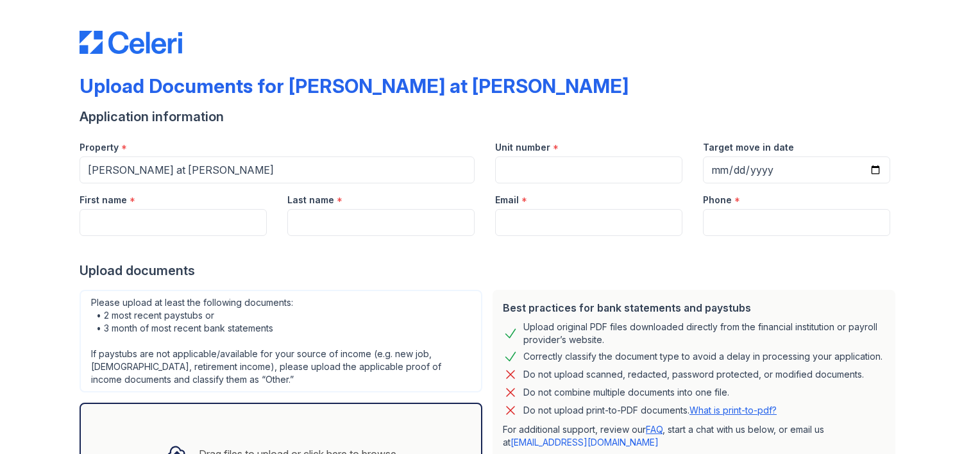 The height and width of the screenshot is (454, 980). I want to click on div: Please upload at least the following documents: • 2 most recent paystubs or • 3 month of most rec..., so click(281, 341).